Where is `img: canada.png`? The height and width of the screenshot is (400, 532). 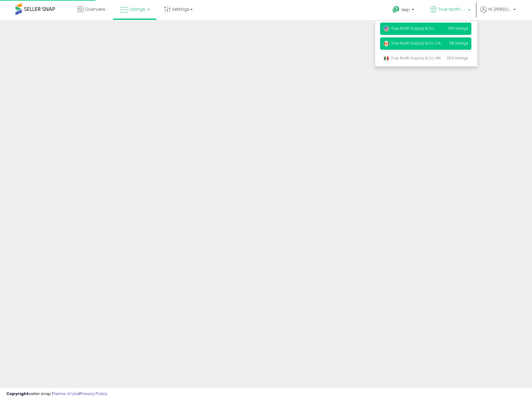
img: canada.png is located at coordinates (386, 43).